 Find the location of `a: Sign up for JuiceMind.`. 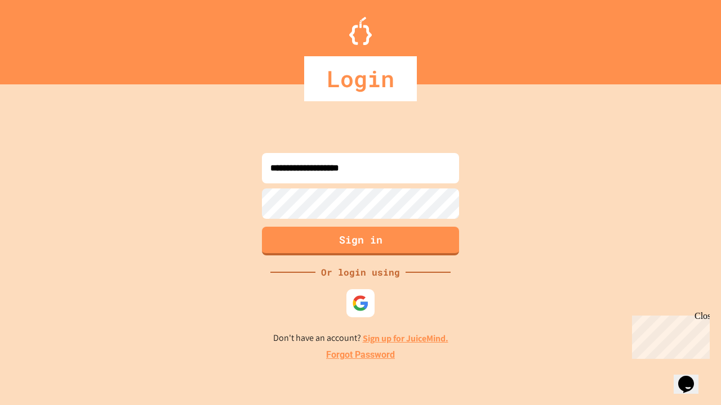

a: Sign up for JuiceMind. is located at coordinates (405, 338).